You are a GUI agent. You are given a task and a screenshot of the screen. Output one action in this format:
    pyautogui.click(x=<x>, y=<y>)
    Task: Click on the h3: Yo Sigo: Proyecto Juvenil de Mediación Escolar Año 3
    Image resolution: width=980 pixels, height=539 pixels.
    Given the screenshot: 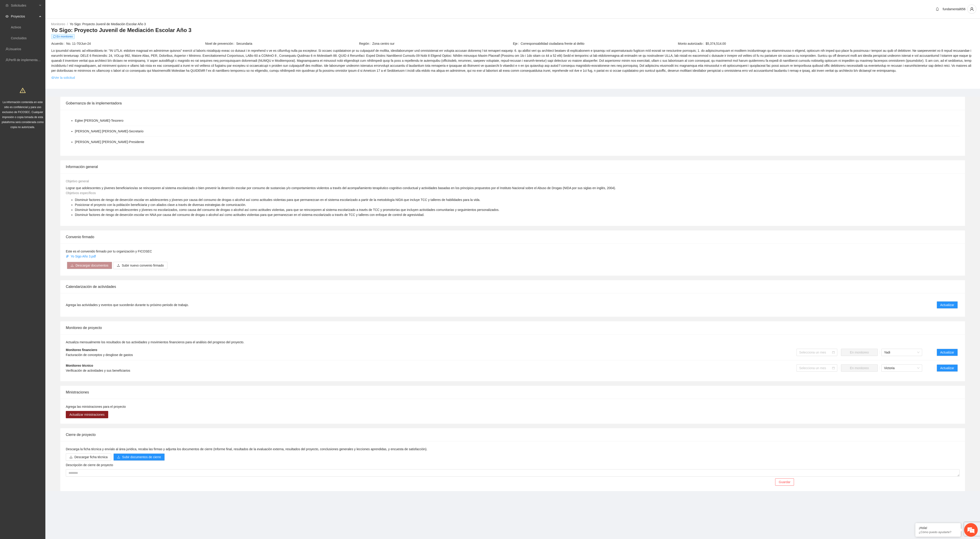 What is the action you would take?
    pyautogui.click(x=513, y=30)
    